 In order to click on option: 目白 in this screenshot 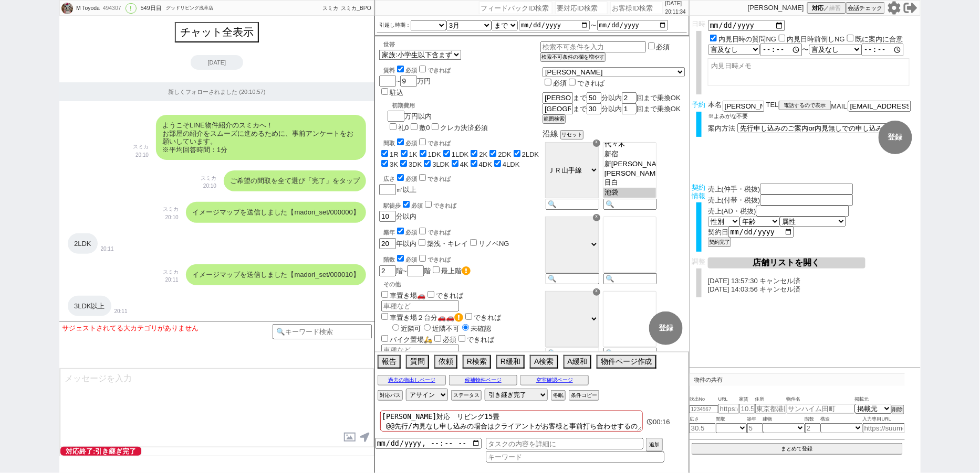, I will do `click(629, 183)`.